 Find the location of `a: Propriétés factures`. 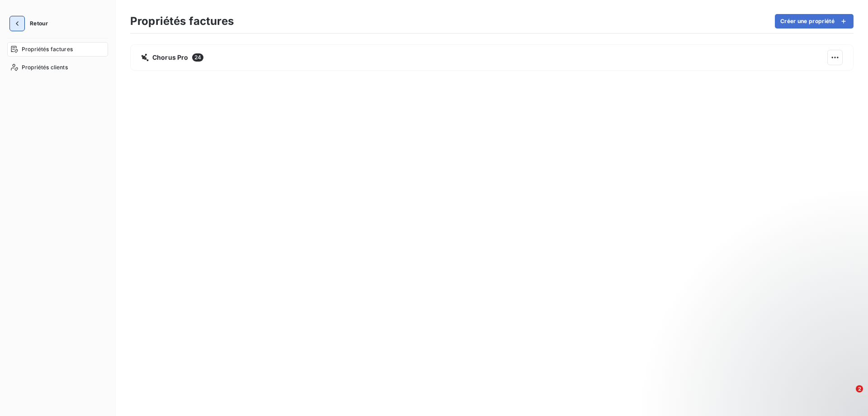

a: Propriétés factures is located at coordinates (58, 49).